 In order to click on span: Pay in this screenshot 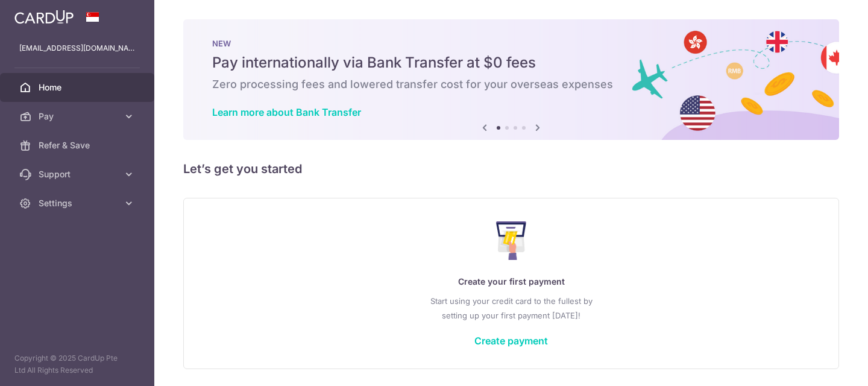, I will do `click(79, 116)`.